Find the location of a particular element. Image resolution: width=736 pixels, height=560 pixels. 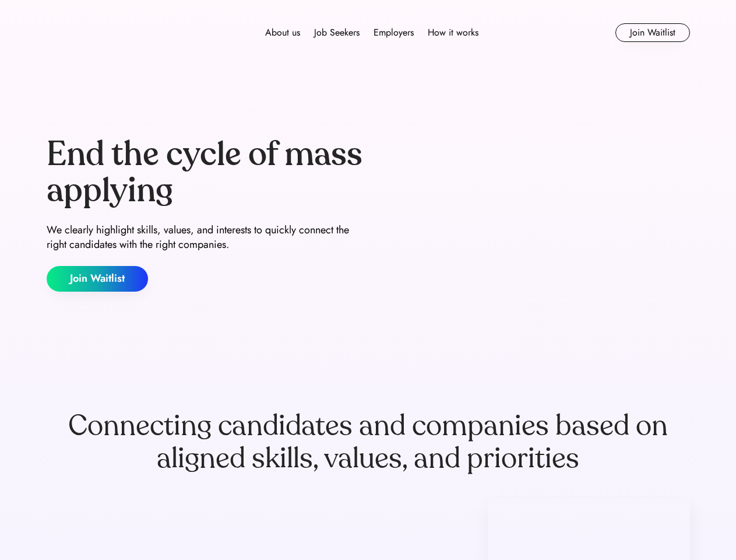

div: About us is located at coordinates (282, 32).